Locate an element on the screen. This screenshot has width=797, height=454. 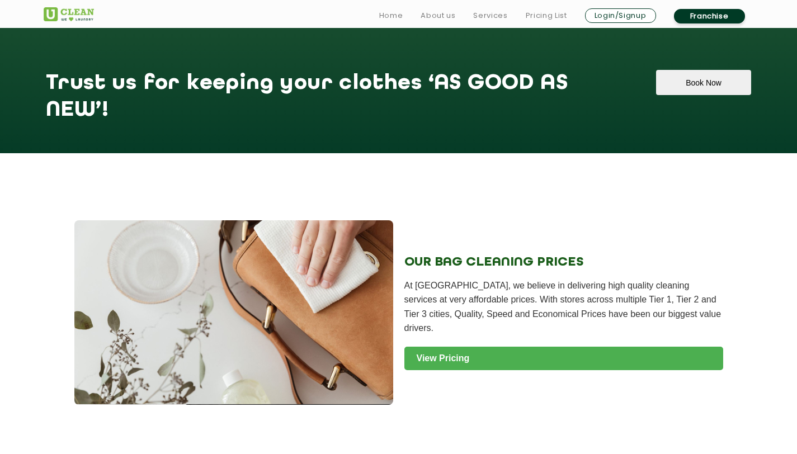
img: UClean Laundry and Dry Cleaning is located at coordinates (69, 14).